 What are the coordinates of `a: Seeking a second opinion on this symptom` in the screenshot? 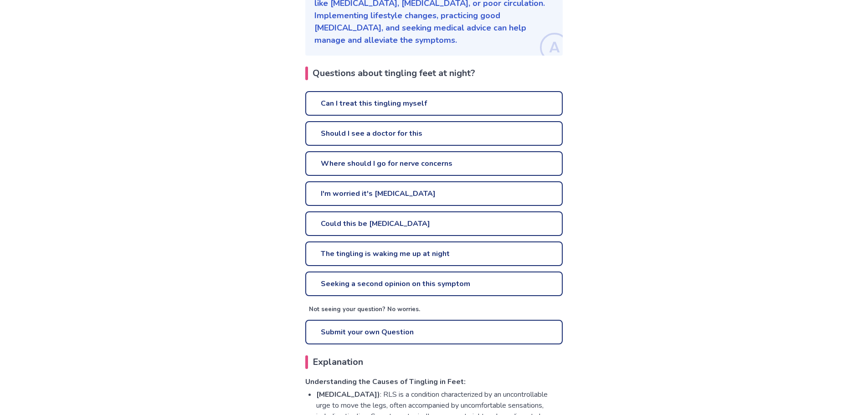 It's located at (434, 284).